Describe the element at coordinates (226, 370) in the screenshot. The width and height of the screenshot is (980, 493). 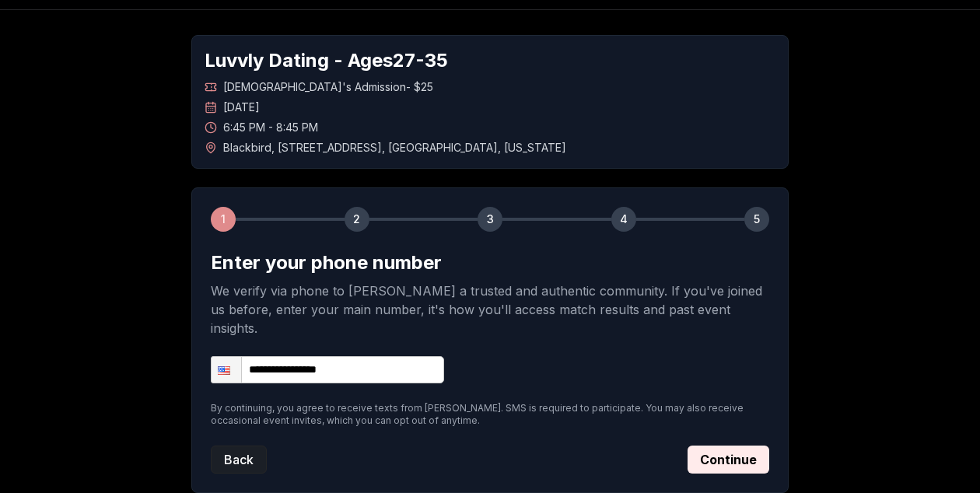
I see `div: United States: + 1` at that location.